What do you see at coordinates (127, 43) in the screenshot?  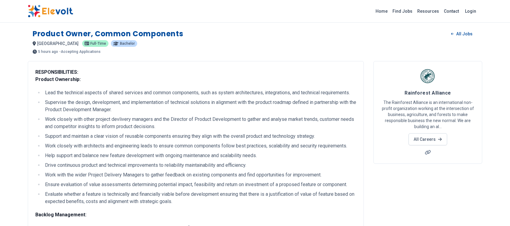 I see `span: Bachelor` at bounding box center [127, 43].